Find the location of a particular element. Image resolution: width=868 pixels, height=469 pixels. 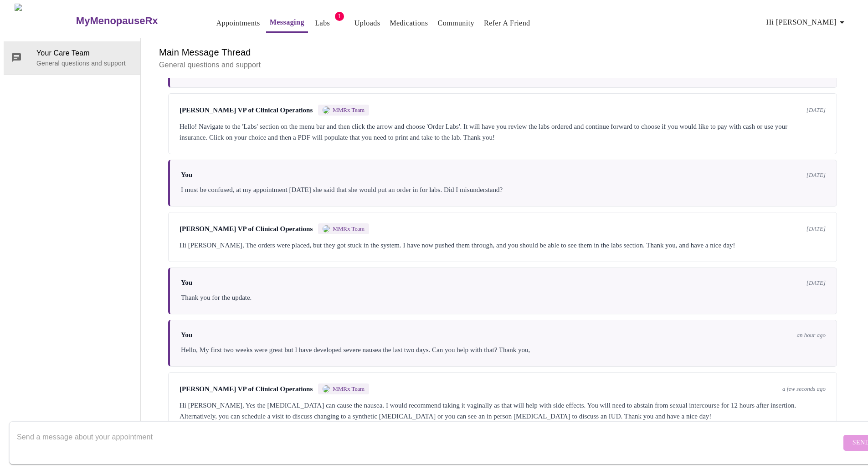

button: Labs is located at coordinates (322, 23).